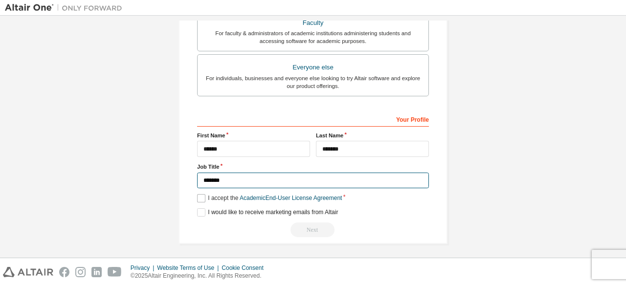  Describe the element at coordinates (372, 135) in the screenshot. I see `label: Last Name` at that location.